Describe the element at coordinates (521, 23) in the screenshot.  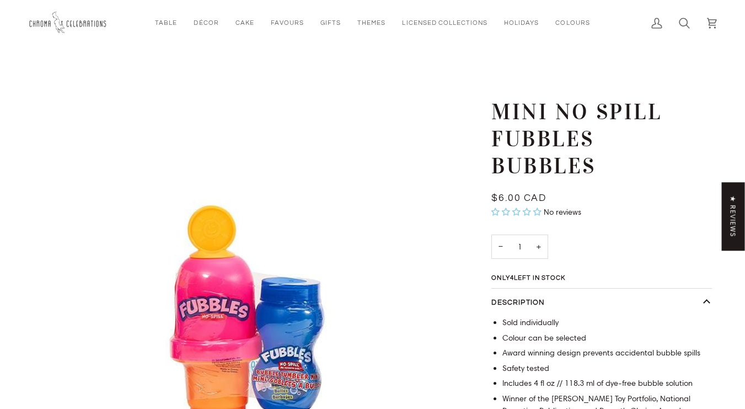
I see `span: Holidays` at that location.